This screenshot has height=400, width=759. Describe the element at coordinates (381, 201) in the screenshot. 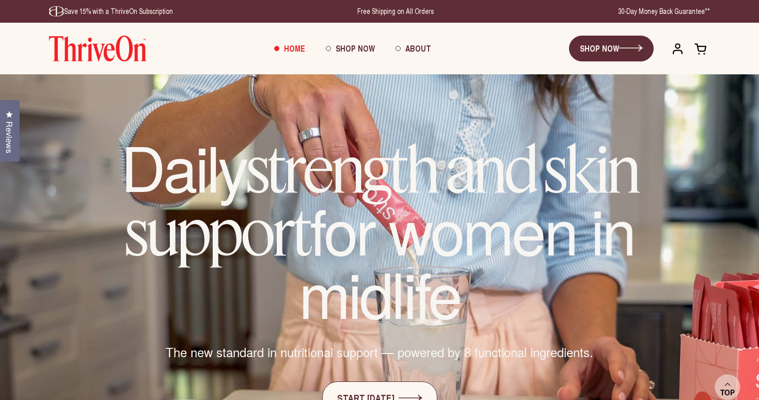

I see `em: strength and skin support` at that location.